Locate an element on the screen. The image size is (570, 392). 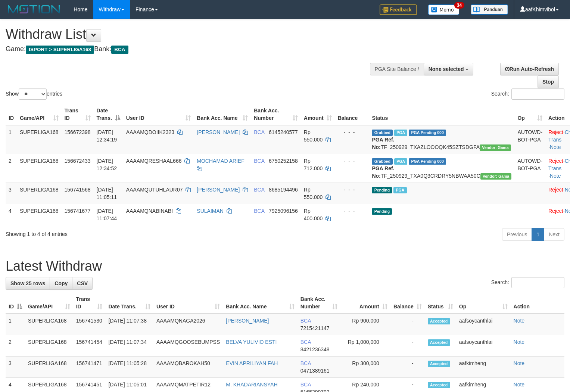
td: Rp 1,000,000 is located at coordinates (365, 346).